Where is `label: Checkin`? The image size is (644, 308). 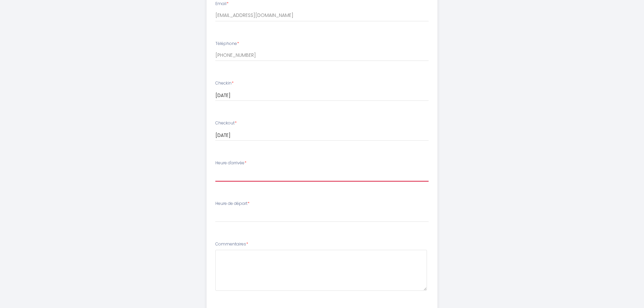
label: Checkin is located at coordinates (225, 83).